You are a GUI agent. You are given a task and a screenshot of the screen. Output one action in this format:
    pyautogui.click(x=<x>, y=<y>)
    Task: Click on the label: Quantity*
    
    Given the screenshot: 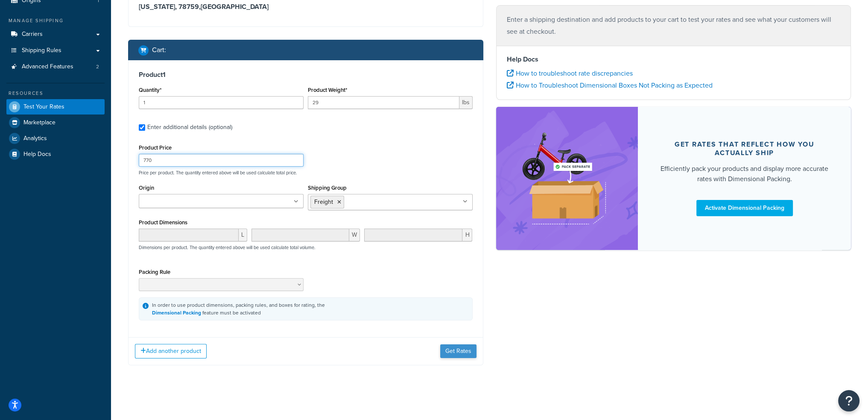 What is the action you would take?
    pyautogui.click(x=150, y=89)
    